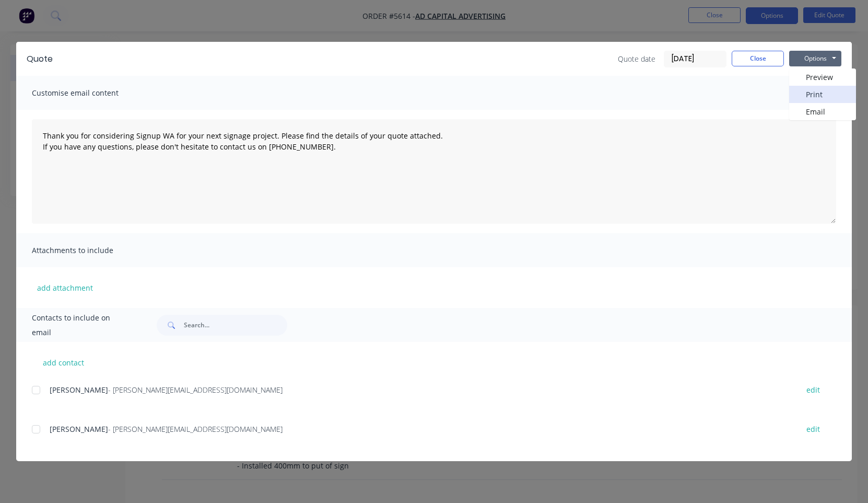 The width and height of the screenshot is (868, 503). What do you see at coordinates (758, 59) in the screenshot?
I see `button: Close` at bounding box center [758, 59].